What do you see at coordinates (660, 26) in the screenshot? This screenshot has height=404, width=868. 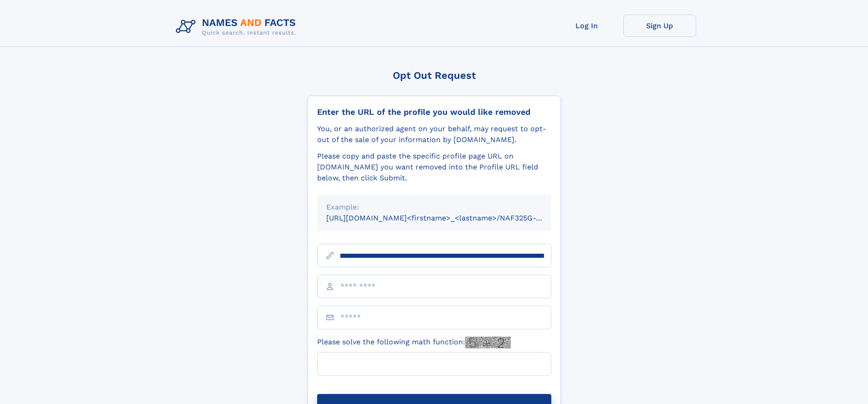 I see `a: Sign Up` at bounding box center [660, 26].